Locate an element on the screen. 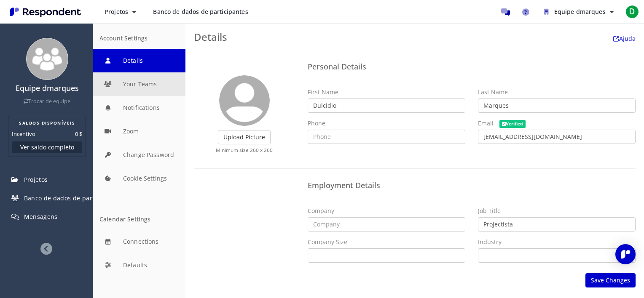  dd: 0 $ is located at coordinates (78, 134).